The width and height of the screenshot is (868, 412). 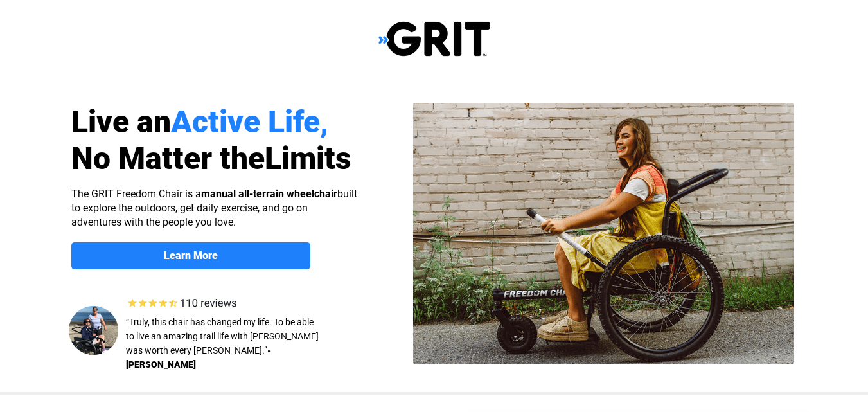 I want to click on span: The GRIT Freedom Chair is a built to explore the outdoors, get daily exercise, and go on adventur..., so click(x=214, y=208).